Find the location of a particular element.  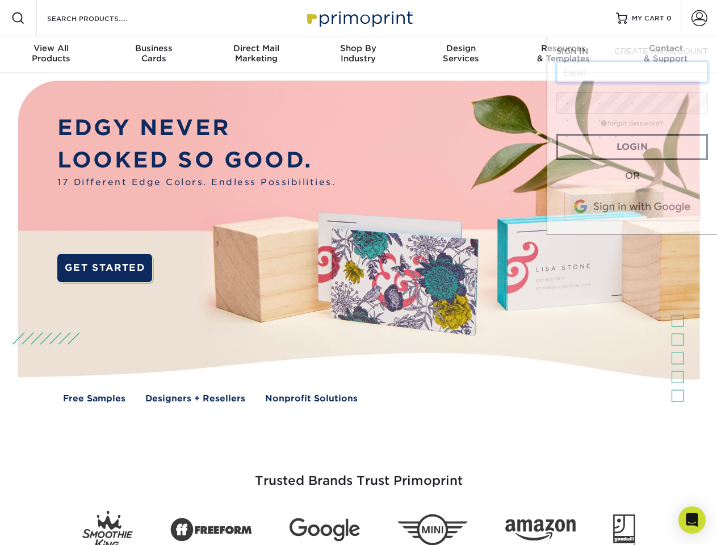

a: DesignServices is located at coordinates (461, 55).